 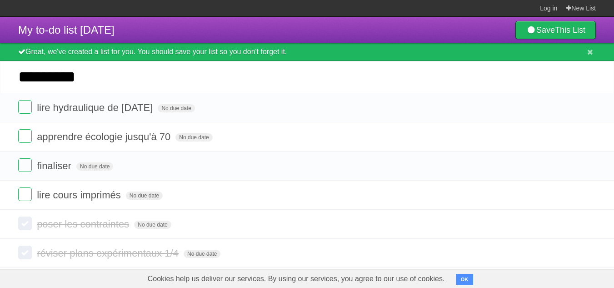 What do you see at coordinates (105, 136) in the screenshot?
I see `span: apprendre écologie jusqu'à 70` at bounding box center [105, 136].